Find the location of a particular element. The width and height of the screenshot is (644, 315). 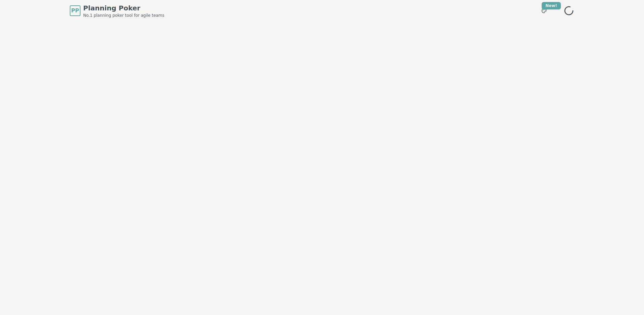

span: Planning Poker is located at coordinates (124, 8).